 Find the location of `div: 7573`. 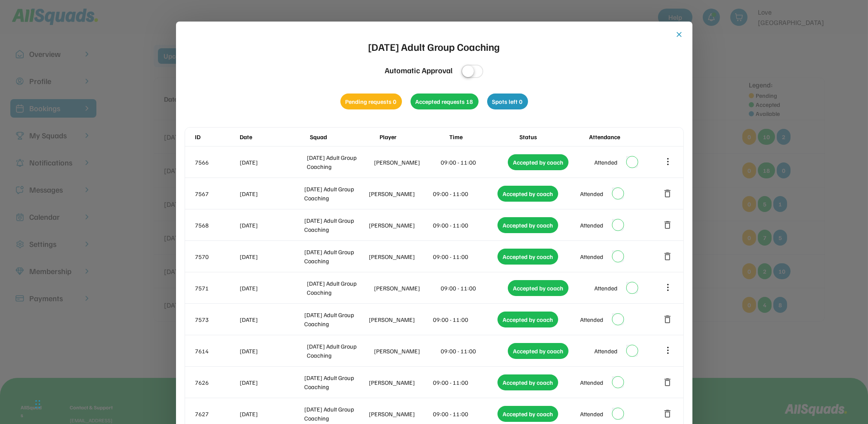

div: 7573 is located at coordinates (217, 319).